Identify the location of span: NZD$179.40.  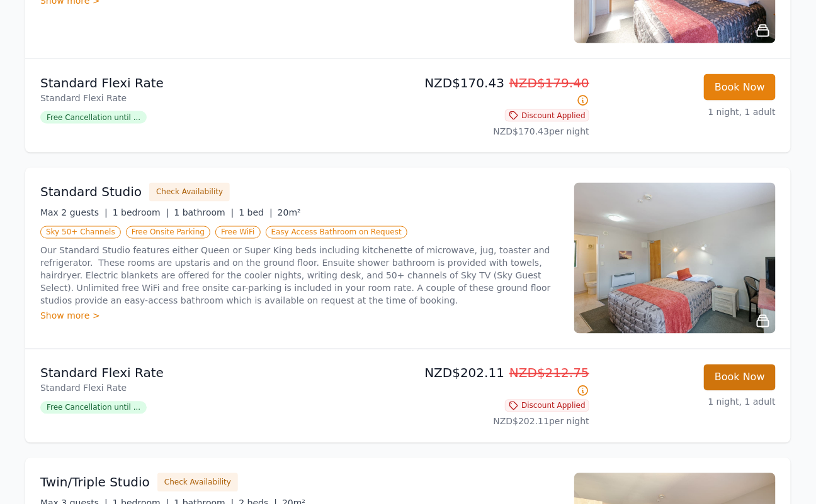
(549, 83).